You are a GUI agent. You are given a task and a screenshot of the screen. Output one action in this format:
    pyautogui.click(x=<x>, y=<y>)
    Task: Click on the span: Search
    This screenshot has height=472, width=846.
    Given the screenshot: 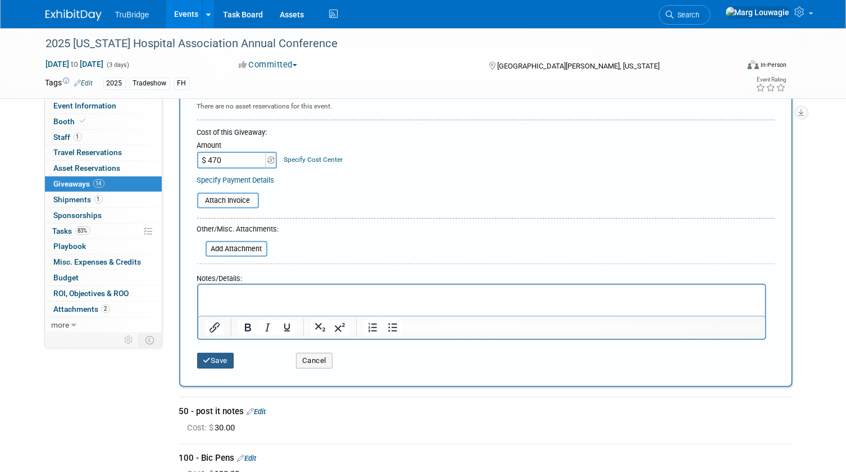 What is the action you would take?
    pyautogui.click(x=687, y=15)
    